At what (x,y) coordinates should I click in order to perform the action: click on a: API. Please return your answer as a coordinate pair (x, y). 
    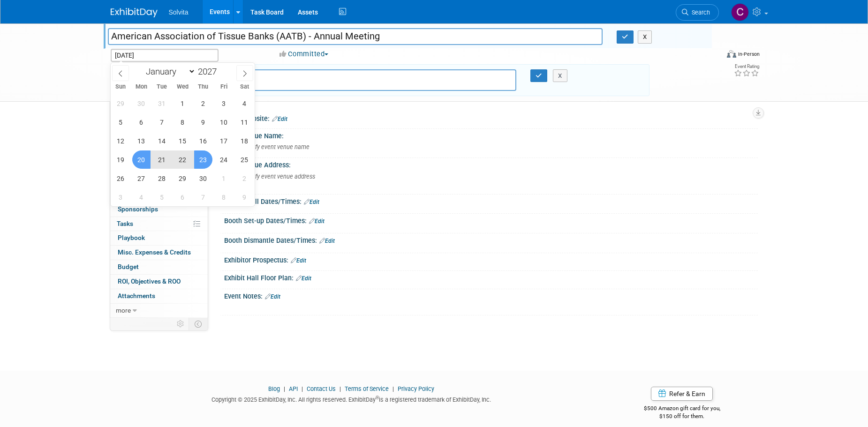
    Looking at the image, I should click on (293, 389).